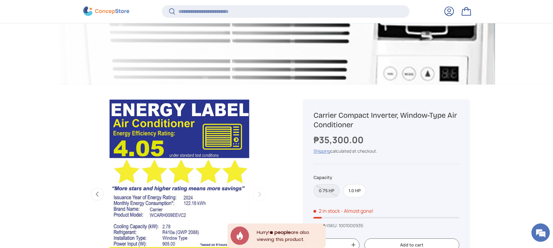 This screenshot has height=248, width=553. I want to click on span: 2 in stock, so click(327, 211).